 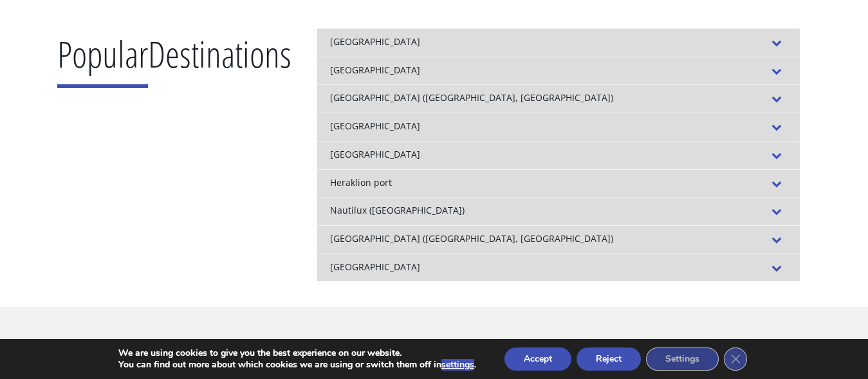 I want to click on button: Settings, so click(x=682, y=359).